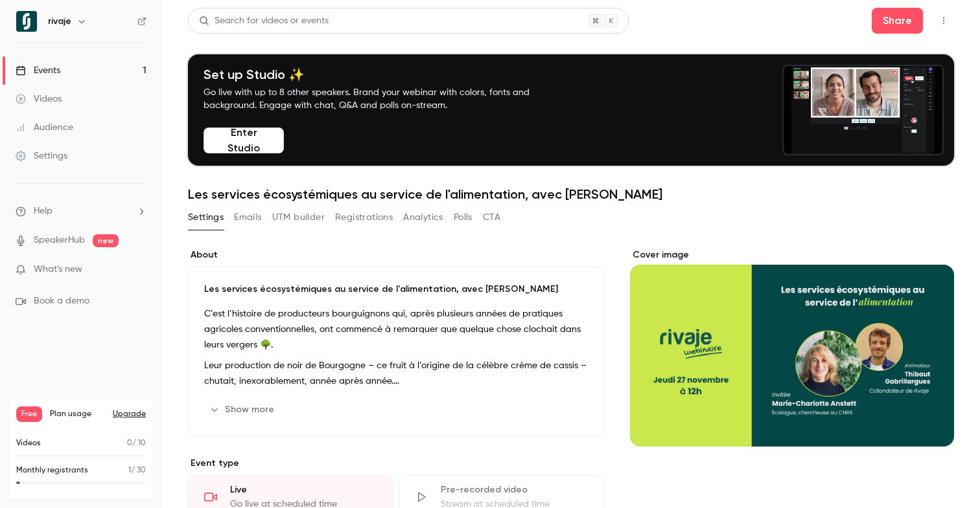 The height and width of the screenshot is (508, 980). Describe the element at coordinates (492, 218) in the screenshot. I see `button: CTA` at that location.